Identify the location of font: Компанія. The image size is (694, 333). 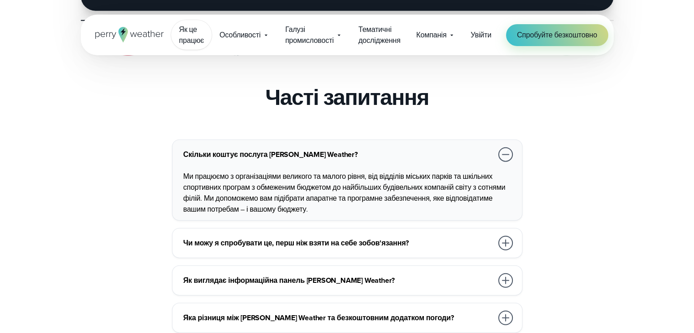
(431, 35).